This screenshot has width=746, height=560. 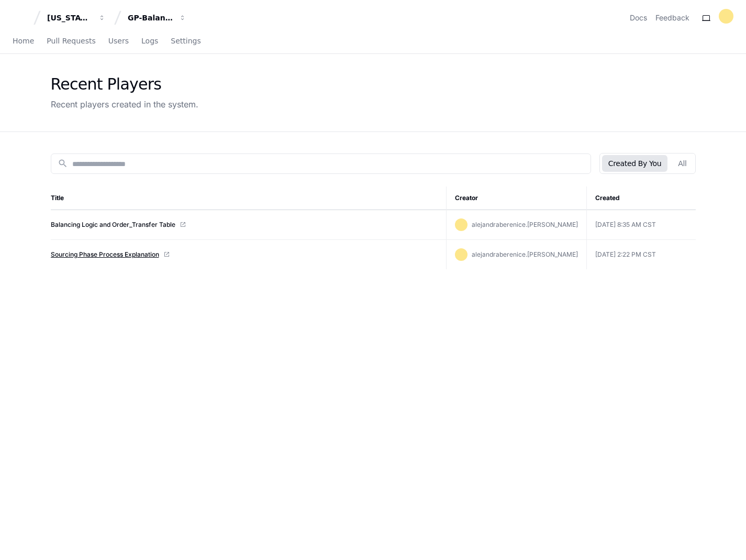 I want to click on a: Settings, so click(x=185, y=42).